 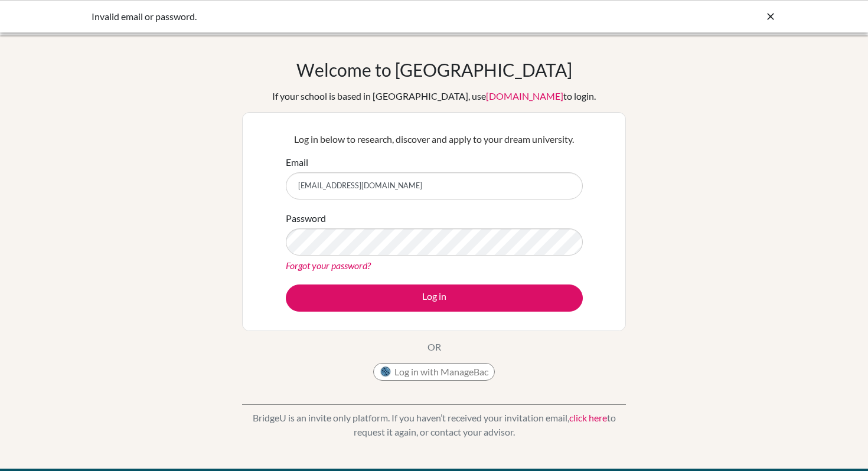 I want to click on label: Email, so click(x=297, y=162).